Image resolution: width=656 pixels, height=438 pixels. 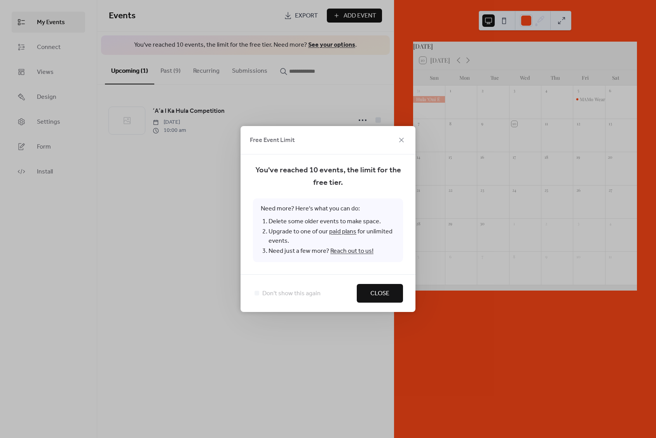 What do you see at coordinates (291, 293) in the screenshot?
I see `span: Don't show this again` at bounding box center [291, 293].